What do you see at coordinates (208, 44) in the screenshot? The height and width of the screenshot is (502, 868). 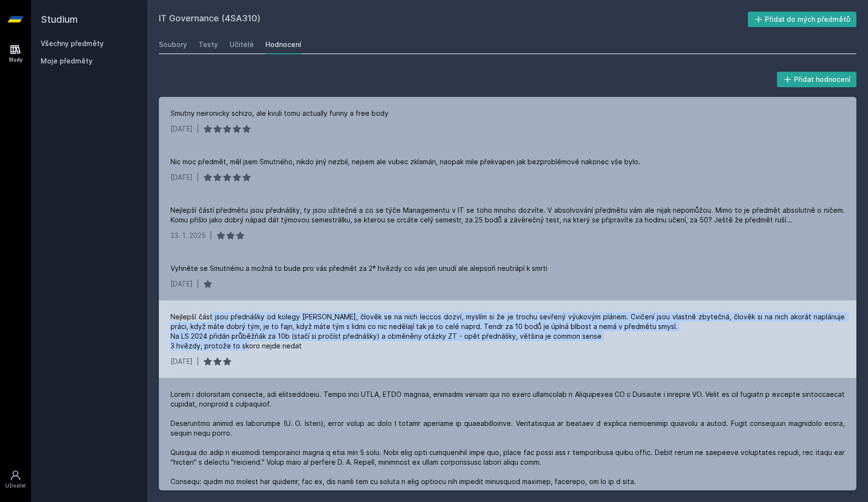 I see `div: Testy` at bounding box center [208, 44].